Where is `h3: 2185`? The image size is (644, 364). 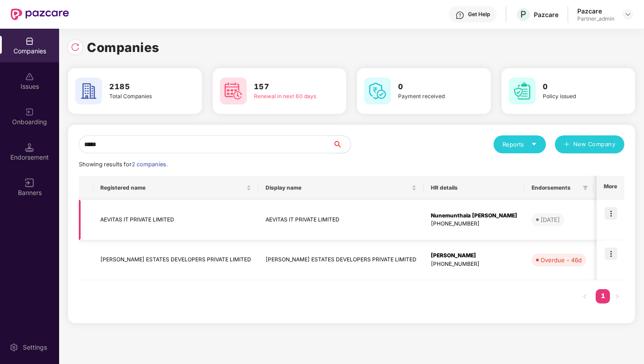 h3: 2185 is located at coordinates (142, 87).